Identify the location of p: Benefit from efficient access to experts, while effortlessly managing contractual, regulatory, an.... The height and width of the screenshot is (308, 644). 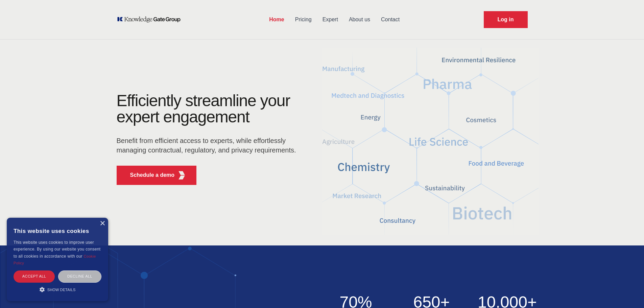
(208, 145).